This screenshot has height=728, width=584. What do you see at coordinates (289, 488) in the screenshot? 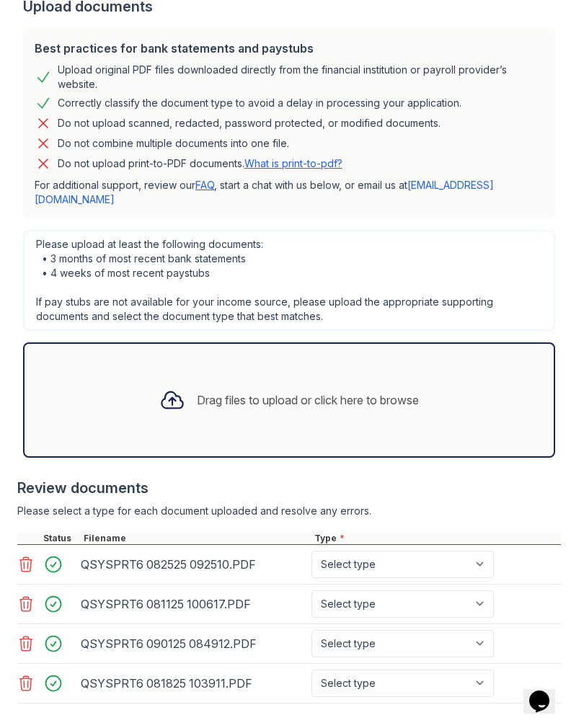
I see `div: Review documents` at bounding box center [289, 488].